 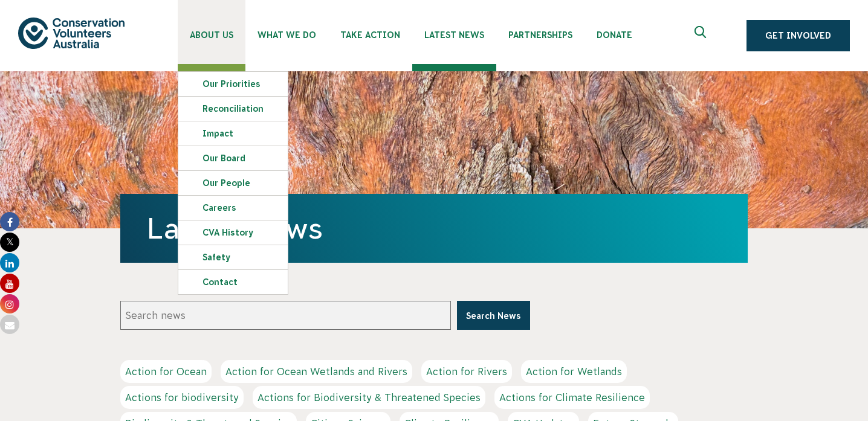 What do you see at coordinates (233, 257) in the screenshot?
I see `a: Safety` at bounding box center [233, 257].